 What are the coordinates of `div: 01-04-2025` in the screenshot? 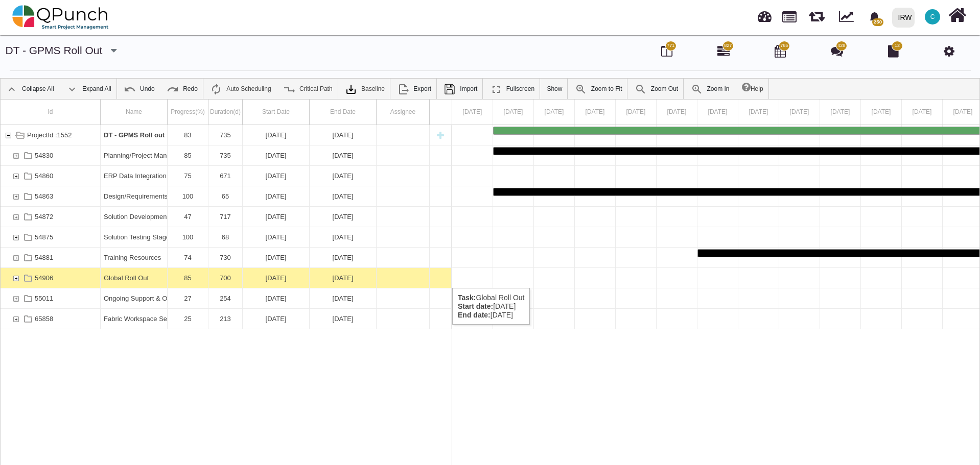 It's located at (276, 318).